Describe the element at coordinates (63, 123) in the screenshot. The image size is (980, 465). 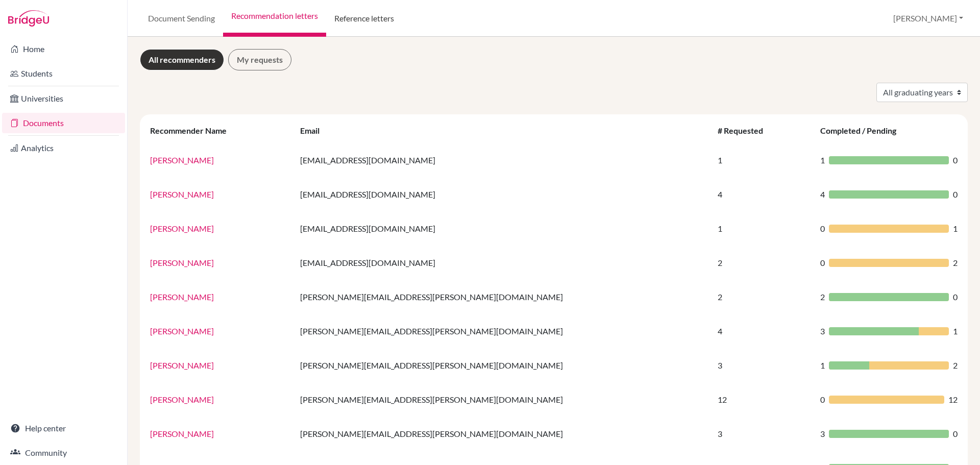
I see `a: Documents` at that location.